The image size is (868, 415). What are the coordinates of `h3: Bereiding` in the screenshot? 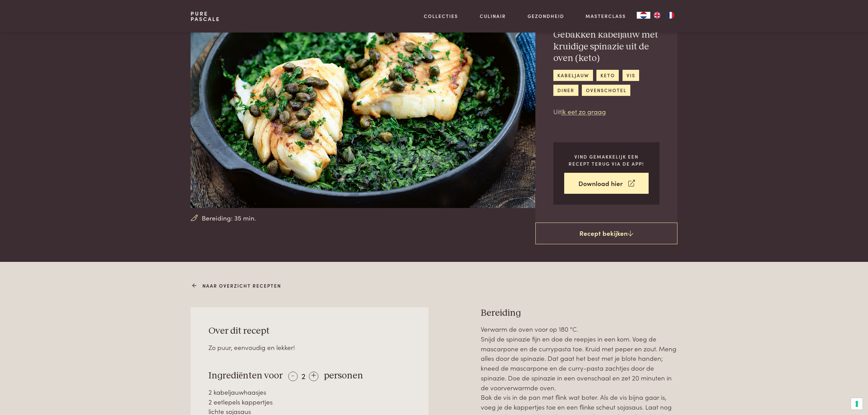 It's located at (579, 313).